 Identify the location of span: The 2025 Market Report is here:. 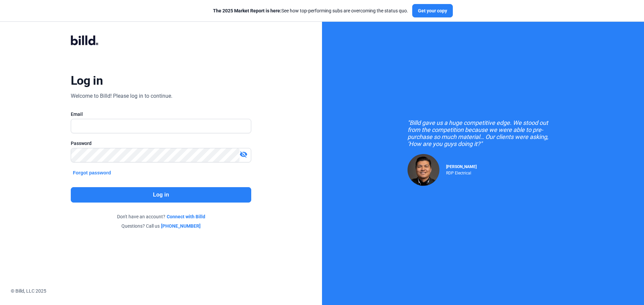
(247, 10).